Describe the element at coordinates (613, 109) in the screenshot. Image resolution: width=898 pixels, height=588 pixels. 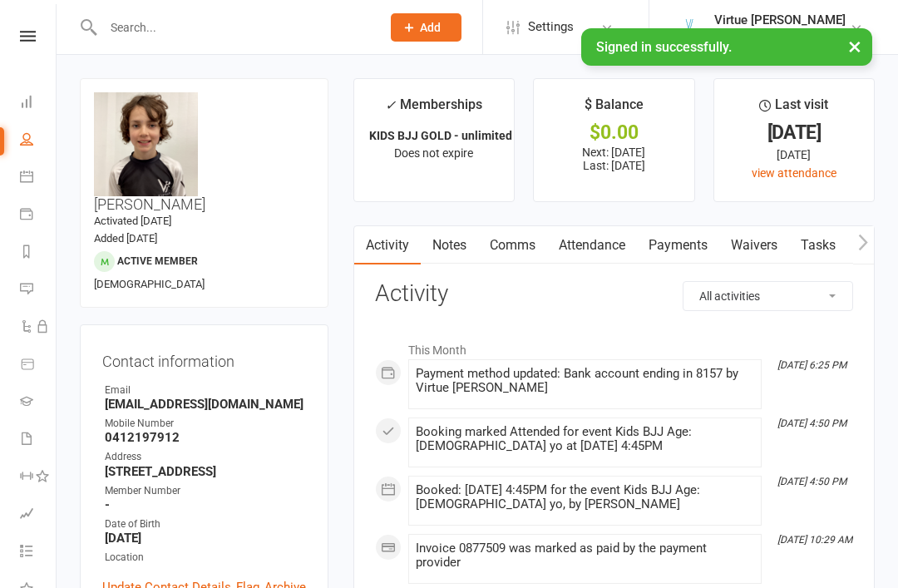
I see `div: $ Balance` at that location.